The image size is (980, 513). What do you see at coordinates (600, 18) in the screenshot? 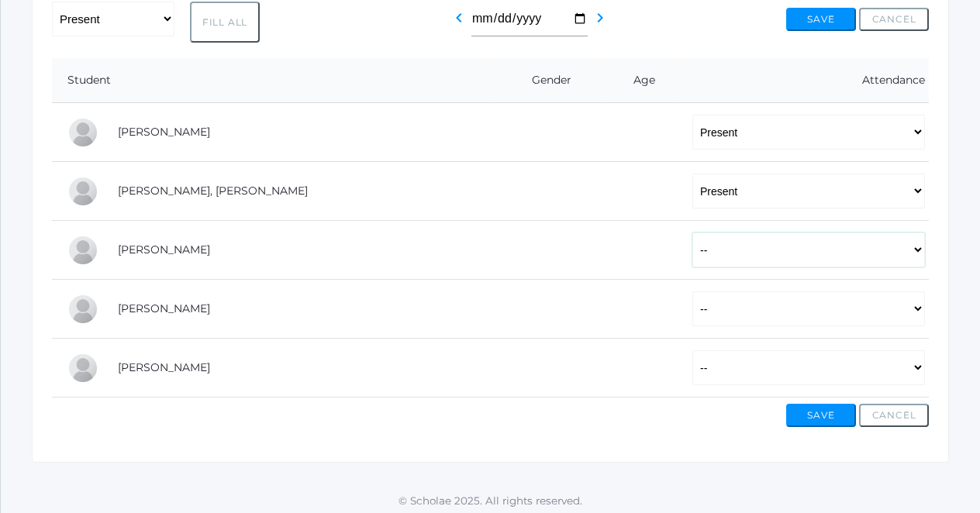
I see `i: chevron_right` at bounding box center [600, 18].